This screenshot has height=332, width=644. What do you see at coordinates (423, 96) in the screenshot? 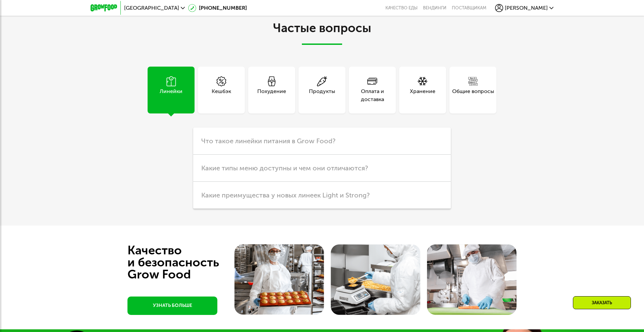
I see `div: Хранение` at bounding box center [423, 96].